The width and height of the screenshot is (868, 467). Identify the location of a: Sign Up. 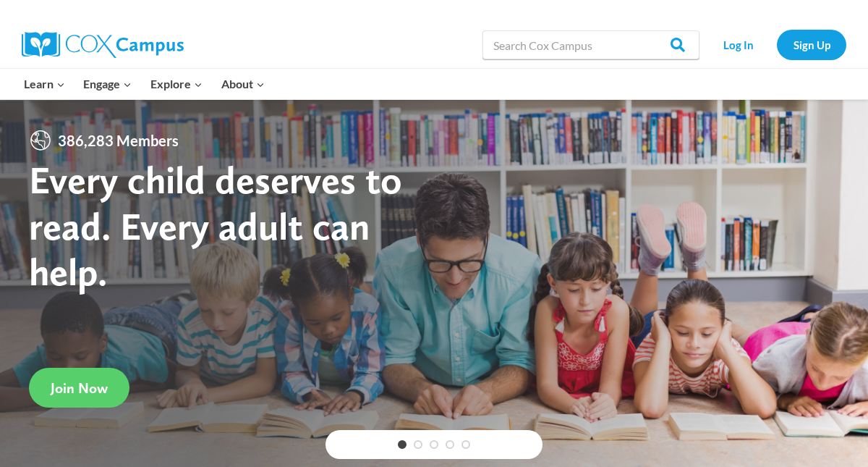
(812, 44).